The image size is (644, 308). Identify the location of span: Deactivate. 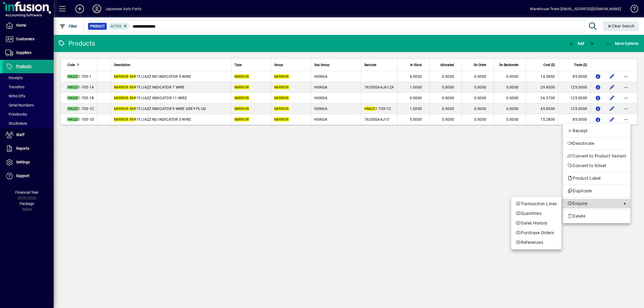
(596, 143).